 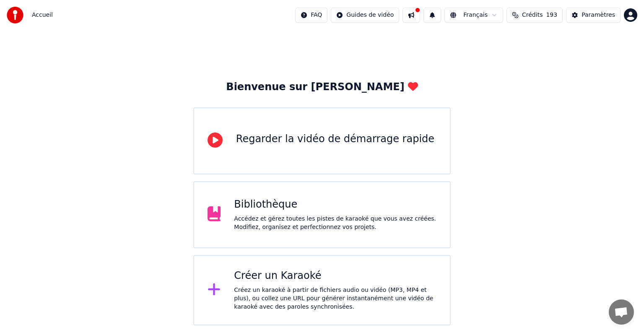 I want to click on div: Paramètres, so click(x=598, y=15).